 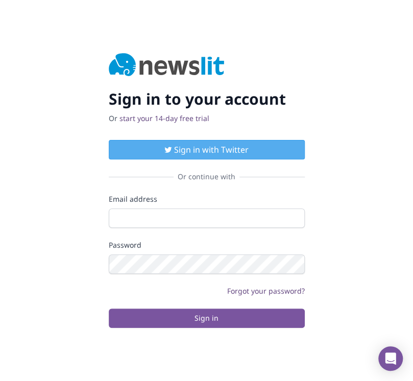 What do you see at coordinates (207, 245) in the screenshot?
I see `label: Password` at bounding box center [207, 245].